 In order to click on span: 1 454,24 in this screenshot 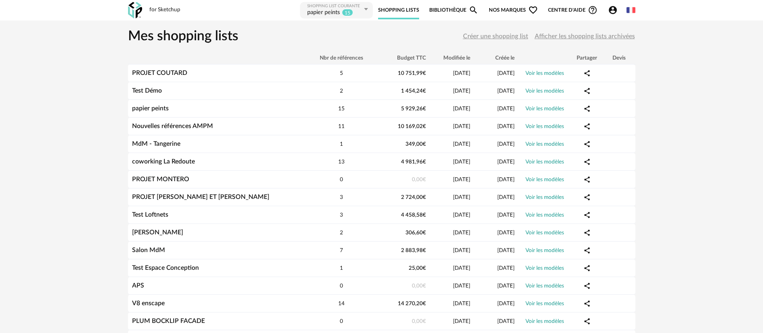, I will do `click(414, 91)`.